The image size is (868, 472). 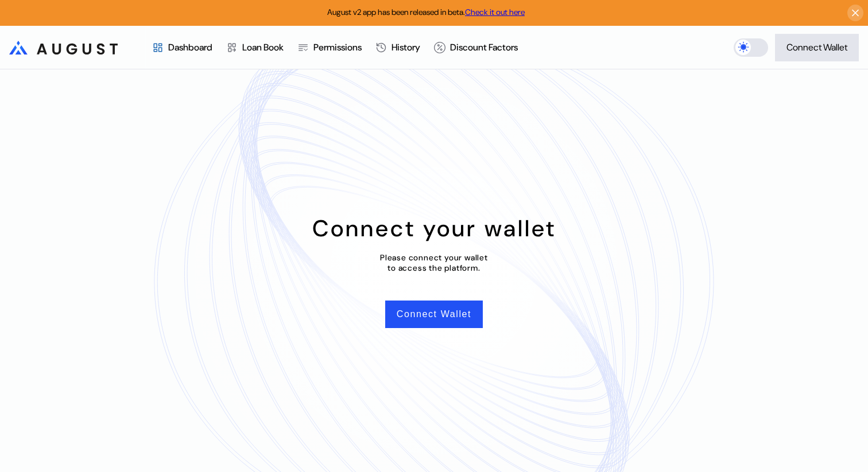 What do you see at coordinates (484, 47) in the screenshot?
I see `div: Discount Factors` at bounding box center [484, 47].